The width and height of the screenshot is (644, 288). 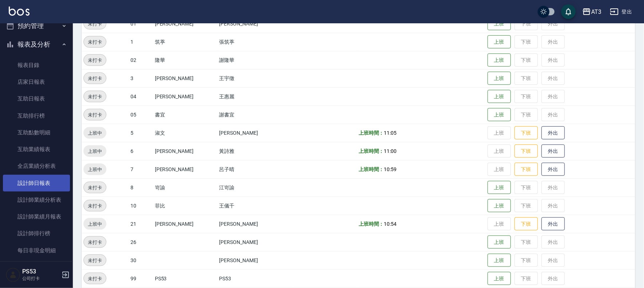 I want to click on td: 8, so click(x=141, y=188).